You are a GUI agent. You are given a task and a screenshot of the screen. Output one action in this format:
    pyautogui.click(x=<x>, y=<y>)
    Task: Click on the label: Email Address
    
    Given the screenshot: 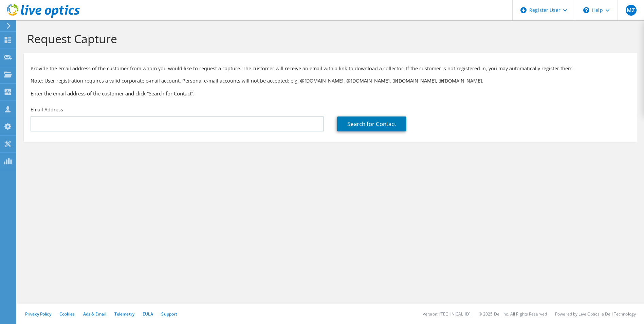 What is the action you would take?
    pyautogui.click(x=47, y=109)
    